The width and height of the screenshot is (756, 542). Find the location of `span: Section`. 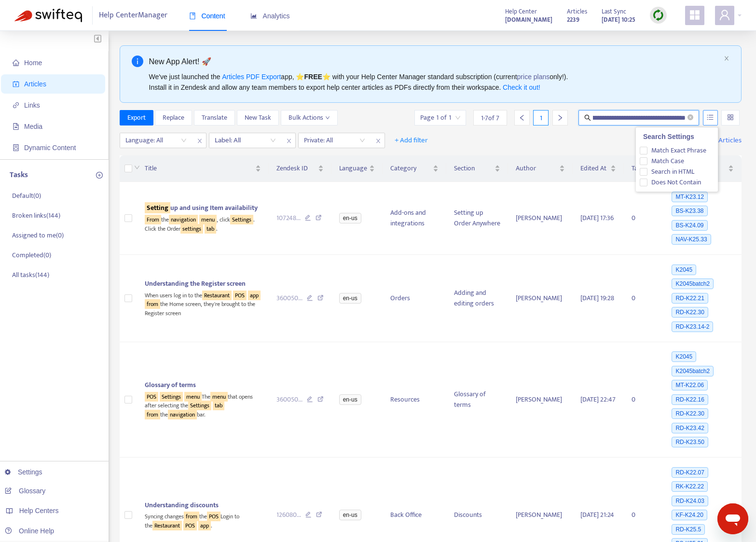

span: Section is located at coordinates (473, 169).